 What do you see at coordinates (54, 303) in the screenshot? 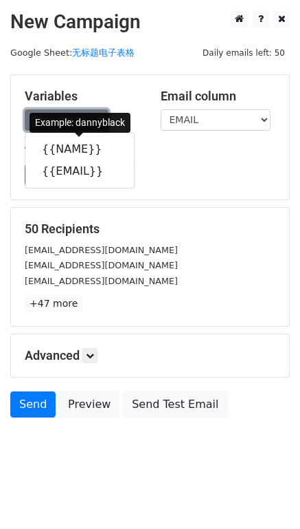
I see `a: +47 more` at bounding box center [54, 303].